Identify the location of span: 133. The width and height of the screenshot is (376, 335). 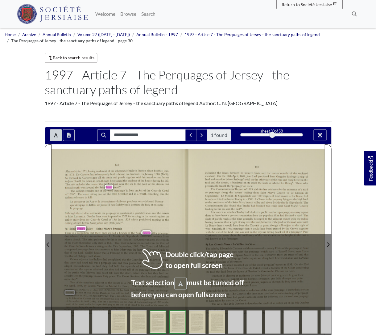
(256, 166).